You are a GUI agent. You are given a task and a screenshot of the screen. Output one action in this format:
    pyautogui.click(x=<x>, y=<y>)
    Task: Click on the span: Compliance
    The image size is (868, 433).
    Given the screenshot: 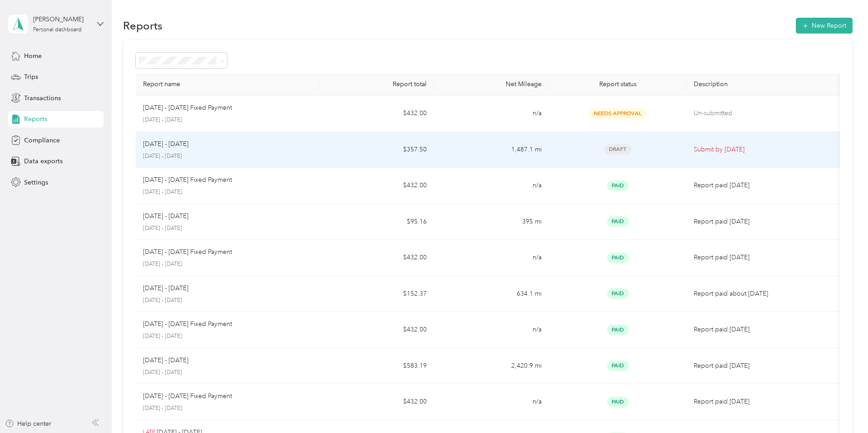 What is the action you would take?
    pyautogui.click(x=42, y=140)
    